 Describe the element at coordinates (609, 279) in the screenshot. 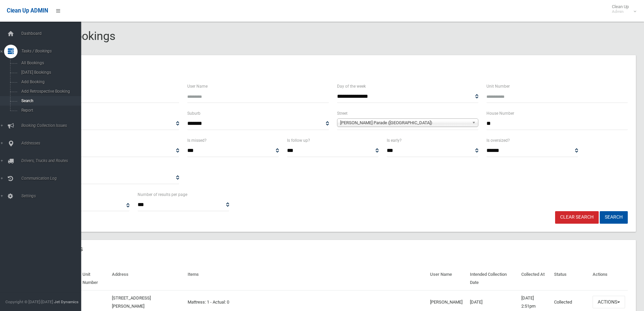

I see `th: Actions` at that location.